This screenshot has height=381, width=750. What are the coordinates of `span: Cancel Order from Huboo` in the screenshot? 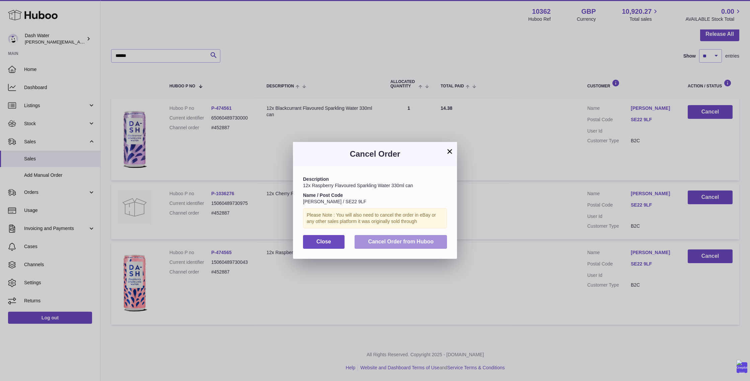 It's located at (401, 241).